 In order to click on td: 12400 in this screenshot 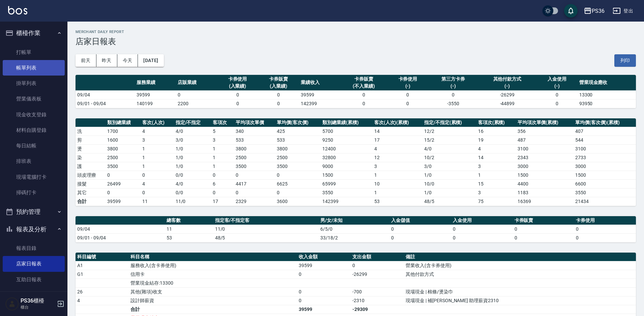, I will do `click(346, 149)`.